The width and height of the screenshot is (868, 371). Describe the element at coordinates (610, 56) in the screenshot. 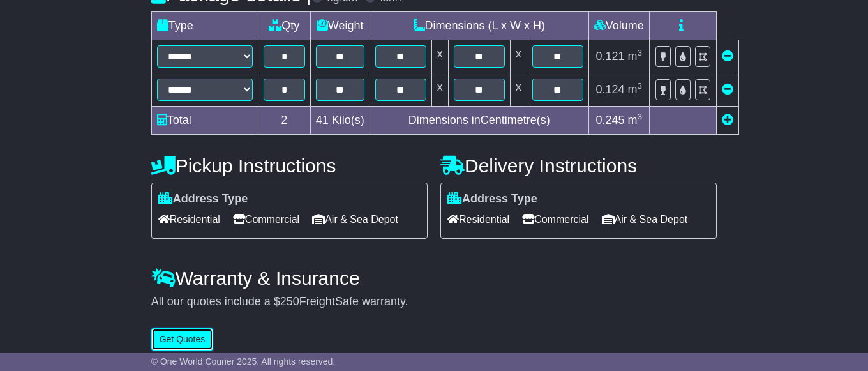

I see `span: 0.121` at that location.